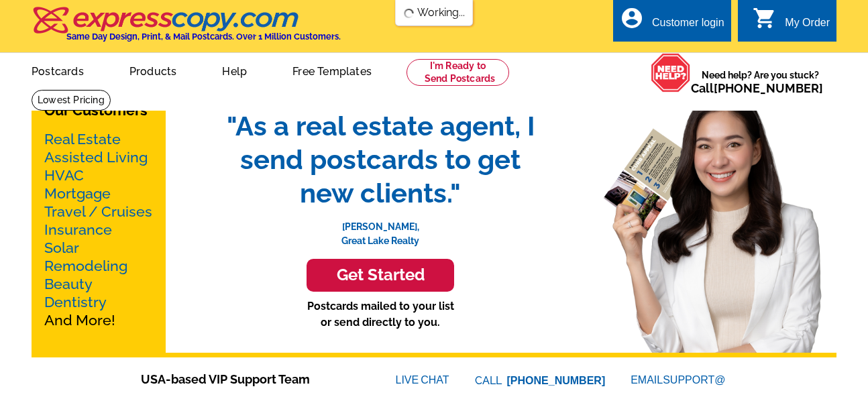  Describe the element at coordinates (807, 26) in the screenshot. I see `div: My Order` at that location.